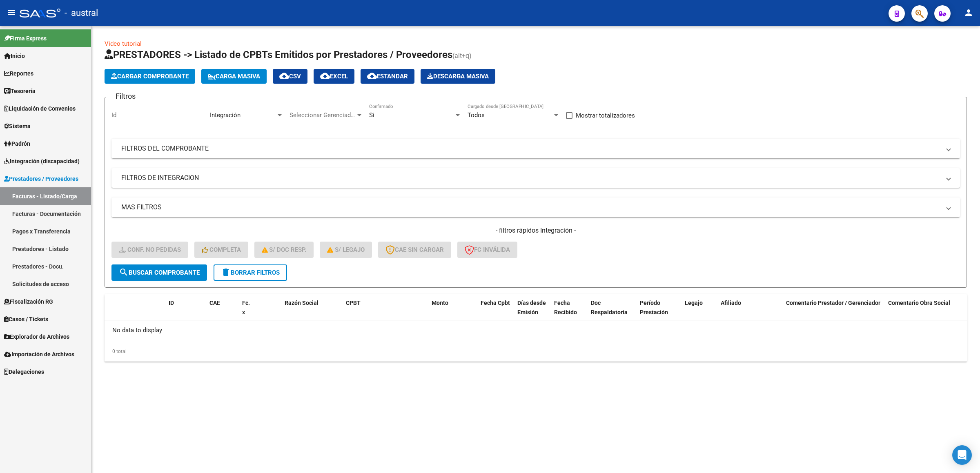 Image resolution: width=980 pixels, height=473 pixels. Describe the element at coordinates (487, 250) in the screenshot. I see `button: FC Inválida` at that location.